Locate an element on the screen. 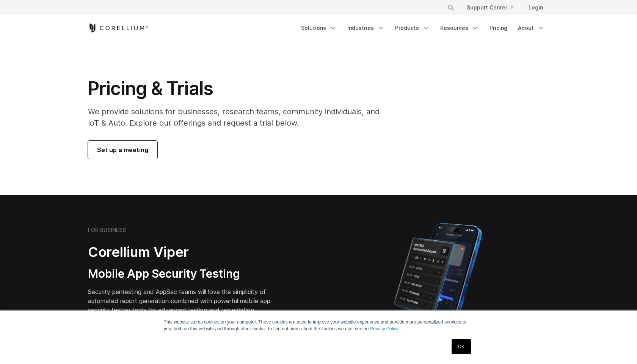 The width and height of the screenshot is (637, 364). p: We provide solutions for businesses, research teams, community individuals, and IoT & Auto. Explo... is located at coordinates (239, 118).